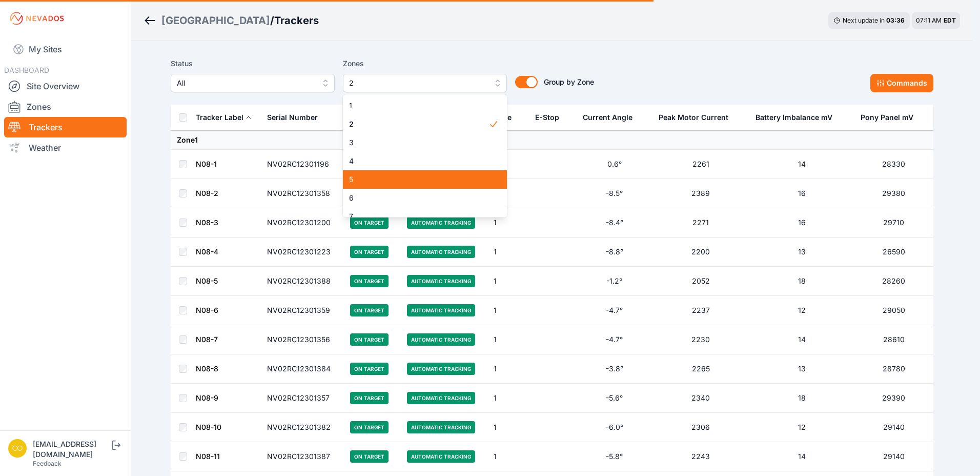 This screenshot has width=980, height=476. Describe the element at coordinates (419, 161) in the screenshot. I see `span: 4` at that location.